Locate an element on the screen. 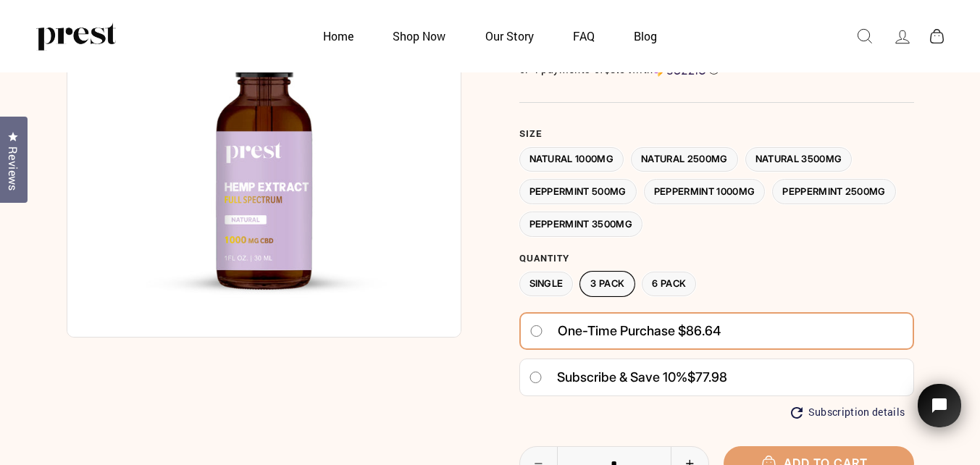  input: One-time purchase $86.64 is located at coordinates (536, 331).